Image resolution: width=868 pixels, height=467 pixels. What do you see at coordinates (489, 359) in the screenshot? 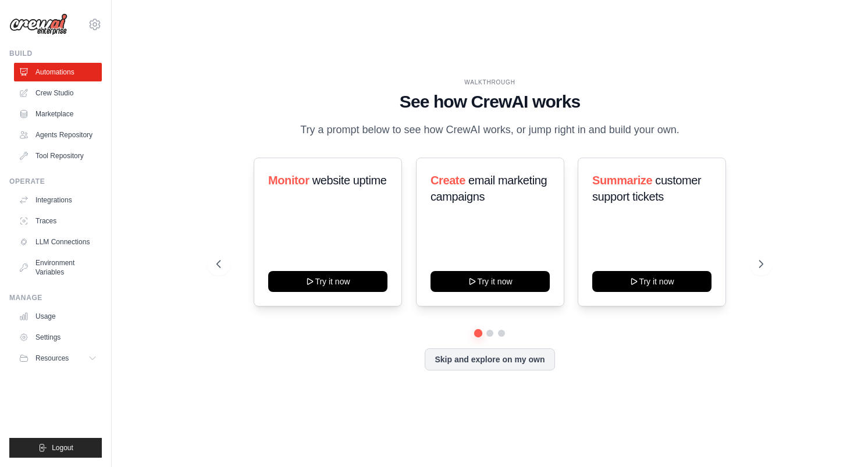
I see `button: Skip and explore on my own` at bounding box center [489, 359].